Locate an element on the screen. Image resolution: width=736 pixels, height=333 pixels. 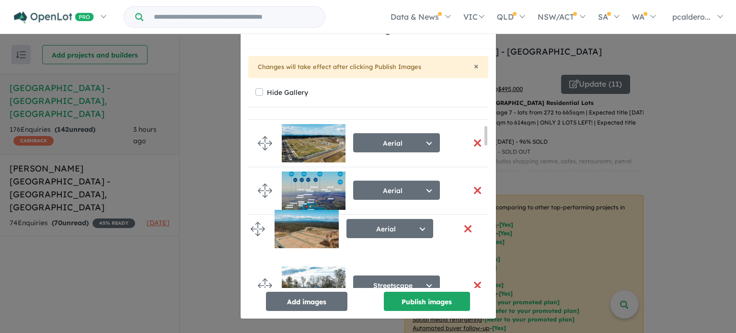
button: Streetscape is located at coordinates (397, 285).